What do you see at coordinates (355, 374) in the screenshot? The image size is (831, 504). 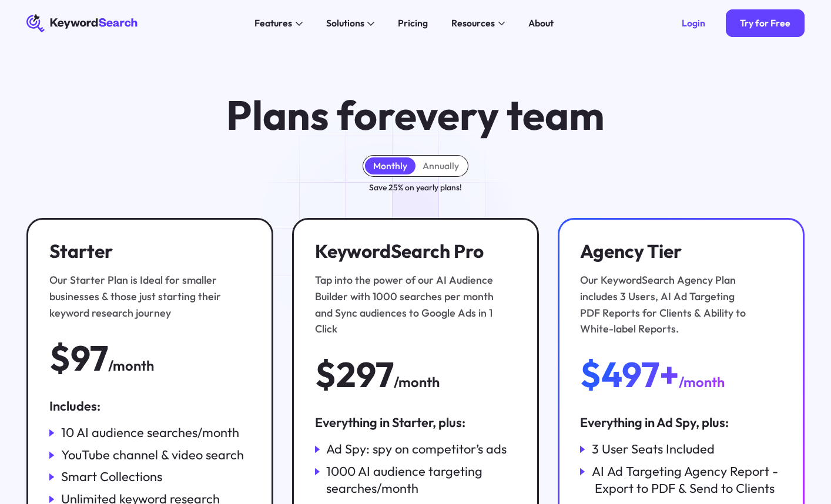 I see `div: $297` at bounding box center [355, 374].